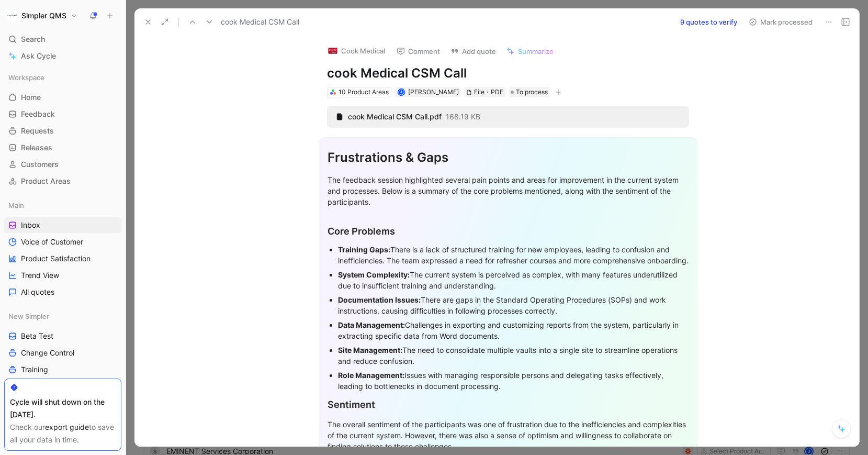  I want to click on span: Releases, so click(37, 148).